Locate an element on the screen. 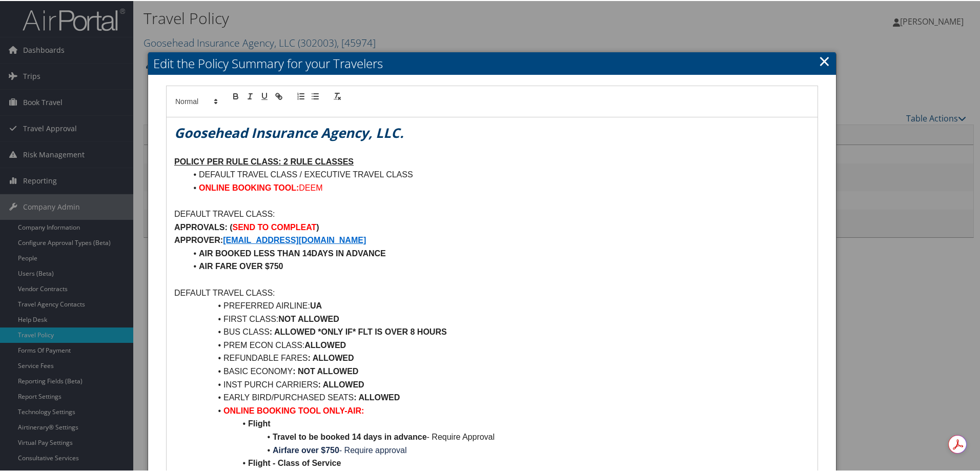  strong: UA is located at coordinates (316, 304).